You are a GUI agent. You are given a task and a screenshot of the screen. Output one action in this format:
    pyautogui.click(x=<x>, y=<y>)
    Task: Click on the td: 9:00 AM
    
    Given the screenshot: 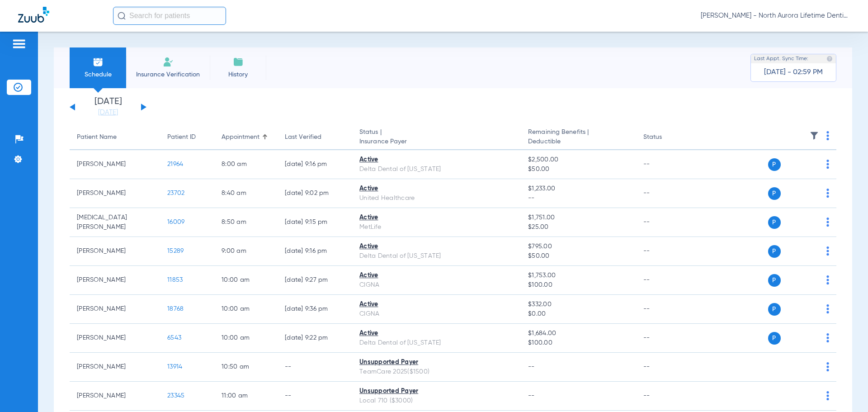 What is the action you would take?
    pyautogui.click(x=245, y=251)
    